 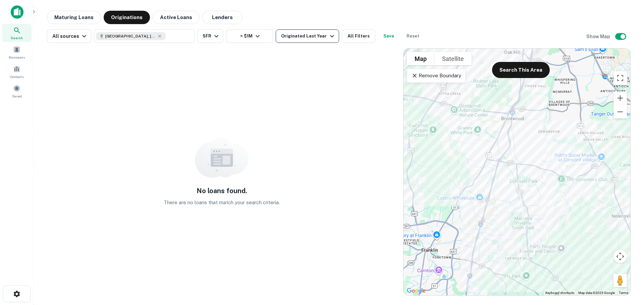 I want to click on div: All sources, so click(x=70, y=36).